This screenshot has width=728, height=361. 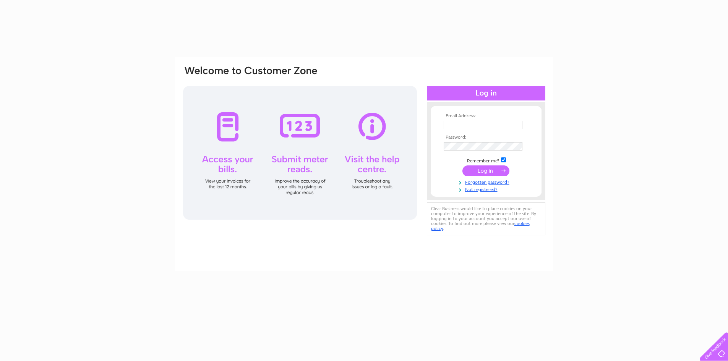 I want to click on th: Email Address:, so click(x=486, y=116).